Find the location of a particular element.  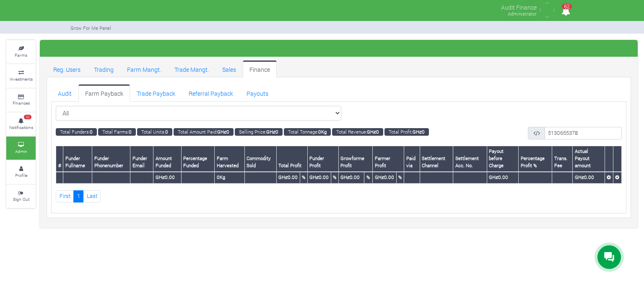

a: Investments is located at coordinates (21, 75).